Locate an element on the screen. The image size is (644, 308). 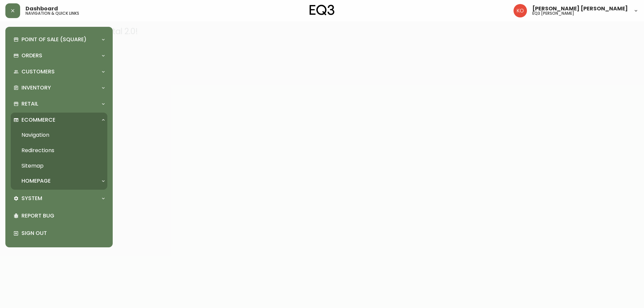
p: Inventory is located at coordinates (36, 88).